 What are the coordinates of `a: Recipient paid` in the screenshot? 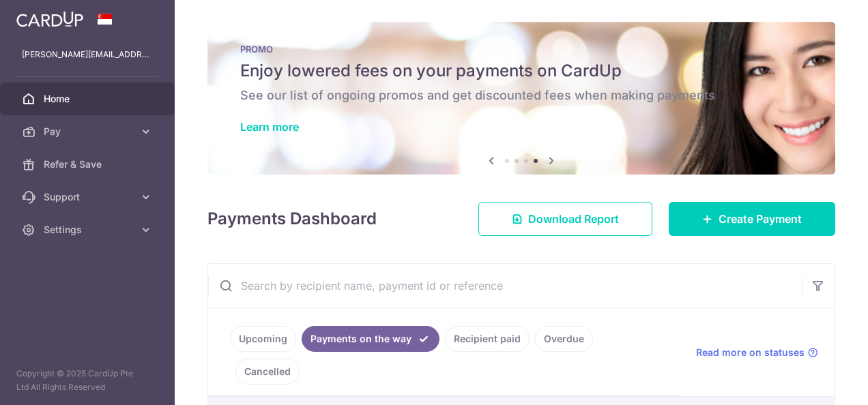 It's located at (487, 339).